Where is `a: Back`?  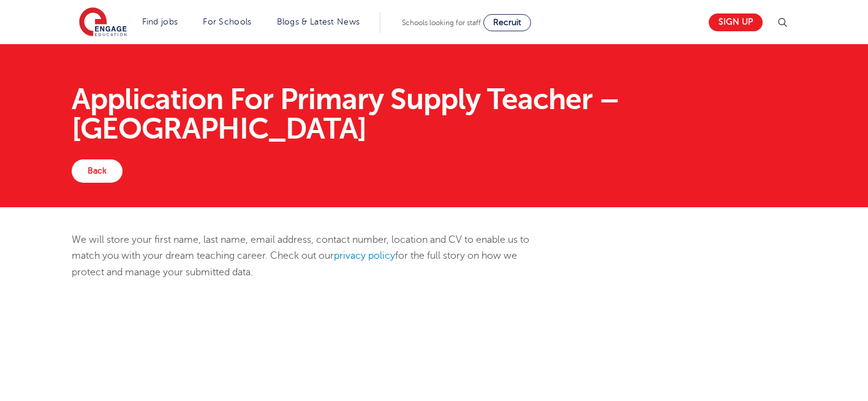
a: Back is located at coordinates (97, 171).